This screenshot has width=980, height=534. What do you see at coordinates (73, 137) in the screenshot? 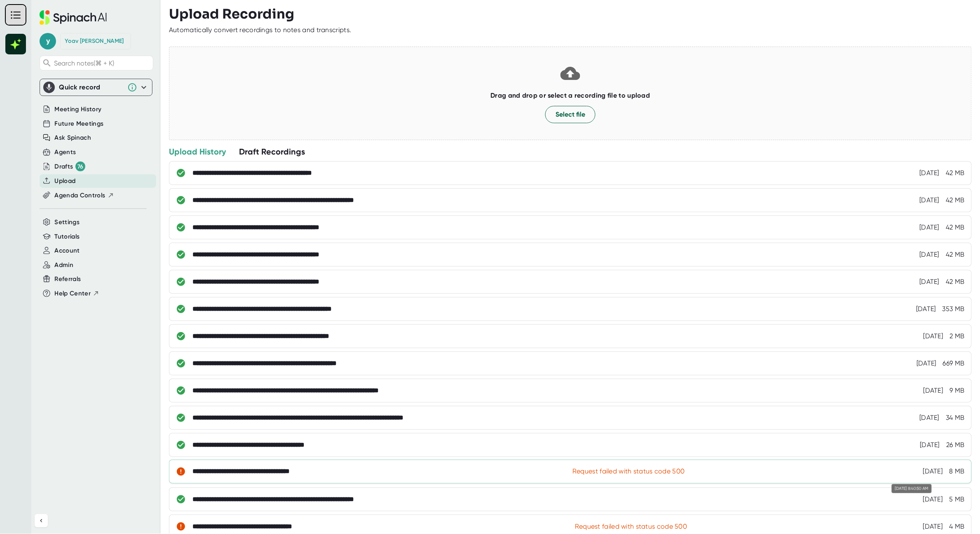
I see `span: Ask Spinach` at bounding box center [73, 137].